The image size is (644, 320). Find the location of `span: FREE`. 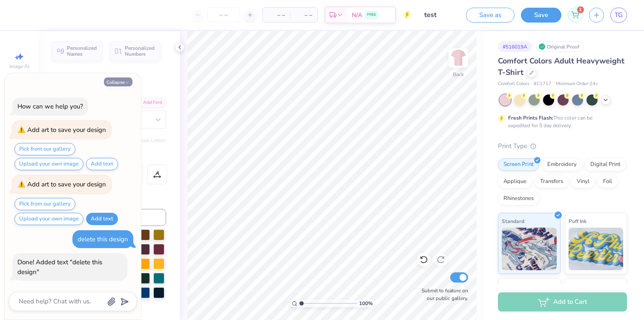

span: FREE is located at coordinates (371, 15).